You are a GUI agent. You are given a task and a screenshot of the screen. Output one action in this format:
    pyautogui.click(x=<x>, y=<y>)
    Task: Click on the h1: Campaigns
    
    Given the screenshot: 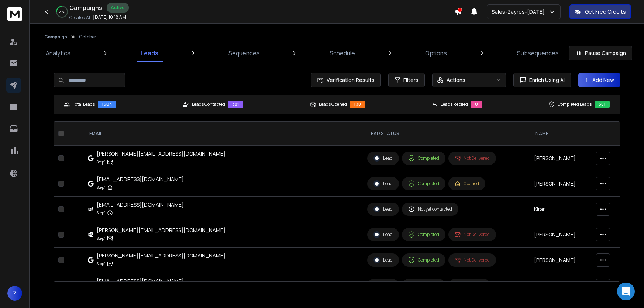 What is the action you would take?
    pyautogui.click(x=86, y=7)
    